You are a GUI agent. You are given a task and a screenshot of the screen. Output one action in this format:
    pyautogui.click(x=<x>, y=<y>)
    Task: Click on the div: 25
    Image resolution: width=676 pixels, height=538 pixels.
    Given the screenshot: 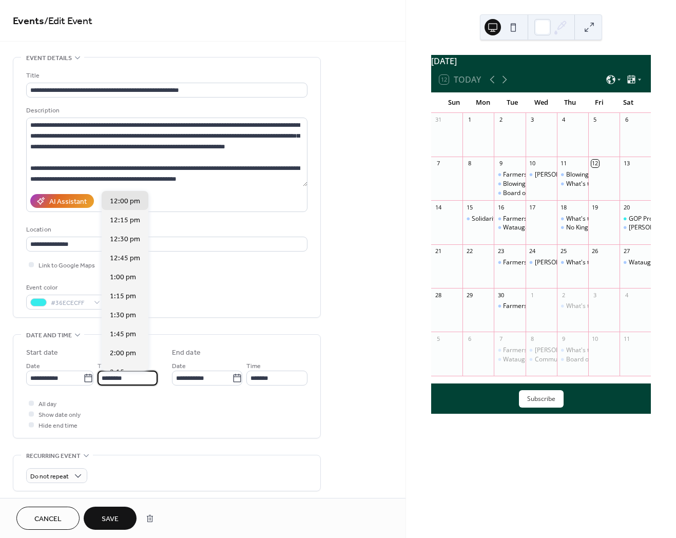 What is the action you would take?
    pyautogui.click(x=563, y=251)
    